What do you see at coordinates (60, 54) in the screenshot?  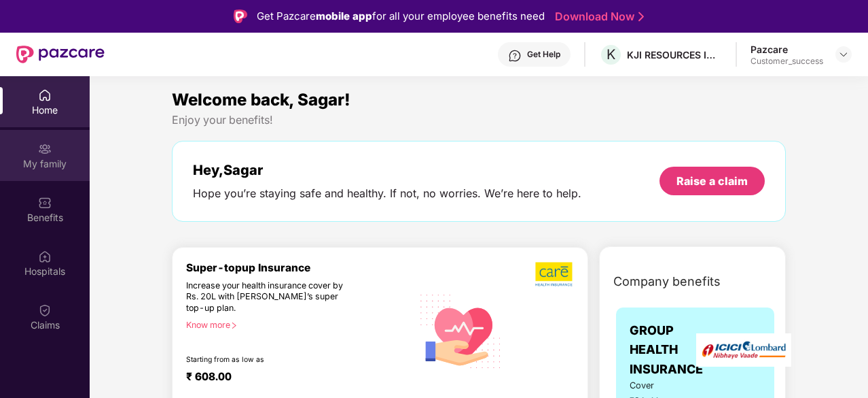 I see `img: New Pazcare Logo` at bounding box center [60, 54].